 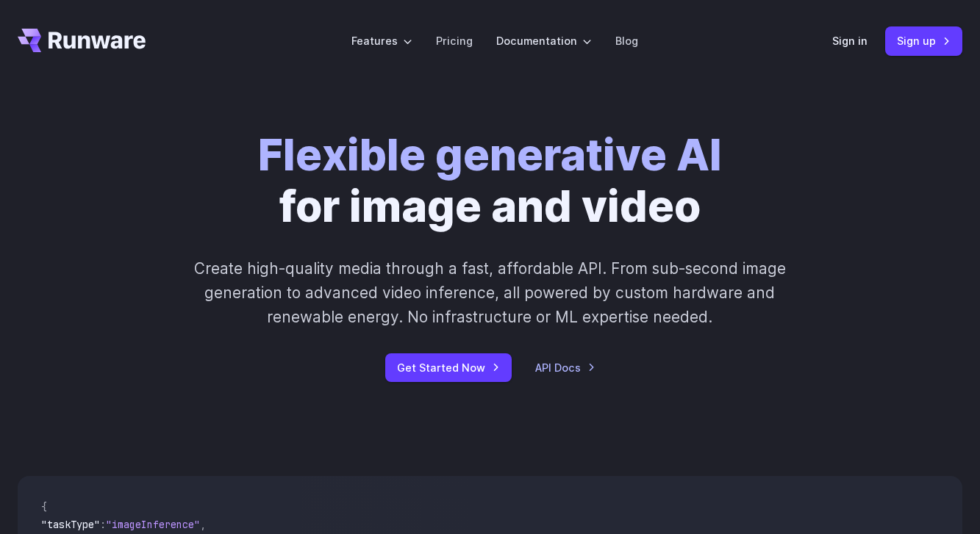 What do you see at coordinates (82, 40) in the screenshot?
I see `a: Go to /` at bounding box center [82, 40].